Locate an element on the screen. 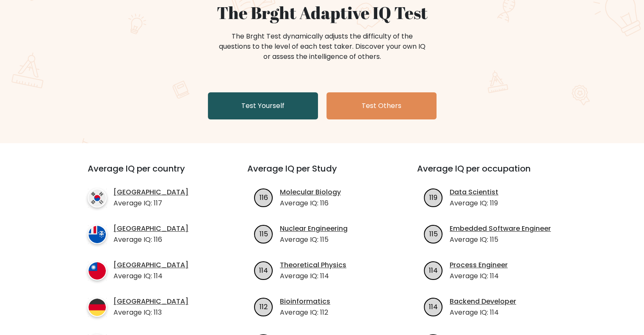 The width and height of the screenshot is (644, 335). h3: Average IQ per country is located at coordinates (152, 173).